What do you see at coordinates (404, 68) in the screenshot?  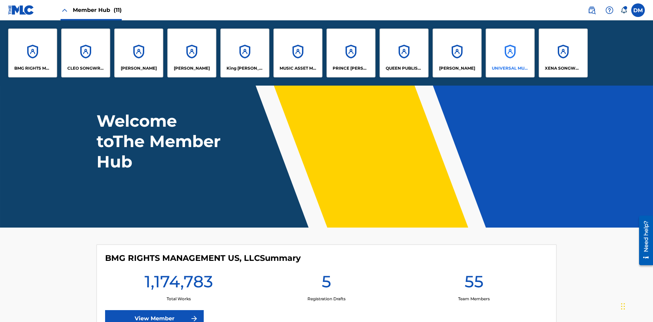 I see `p: QUEEN PUBLISHA` at bounding box center [404, 68].